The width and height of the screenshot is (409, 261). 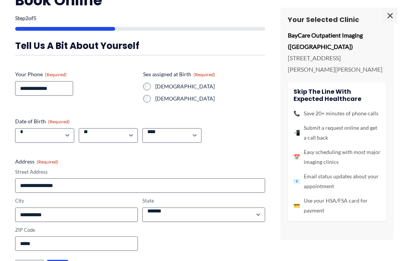 I want to click on p: Step of, so click(x=140, y=18).